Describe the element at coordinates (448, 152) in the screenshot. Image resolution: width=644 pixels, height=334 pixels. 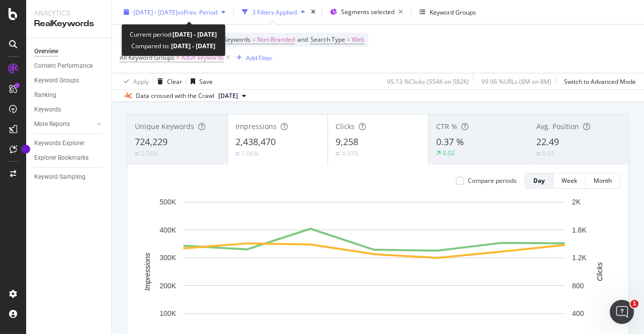
I see `div: 0.02` at that location.